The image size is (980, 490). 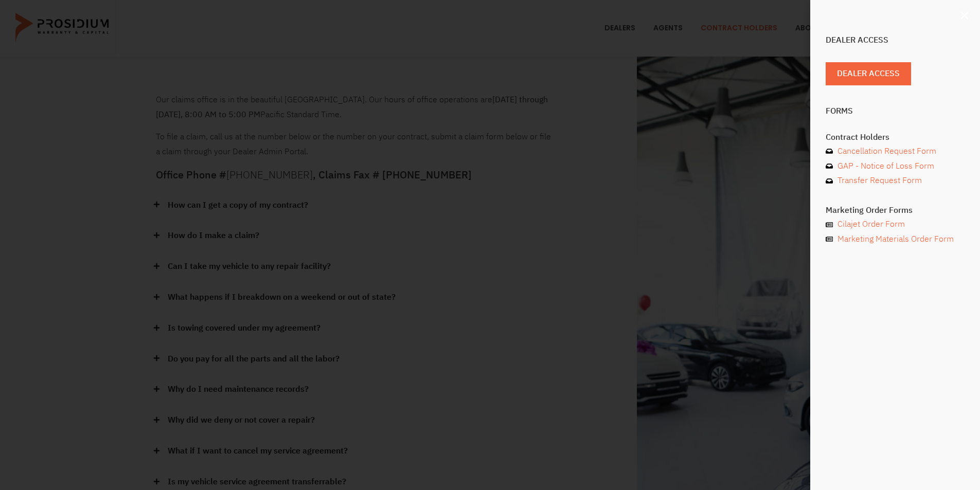 What do you see at coordinates (885, 151) in the screenshot?
I see `span: Cancellation Request Form` at bounding box center [885, 151].